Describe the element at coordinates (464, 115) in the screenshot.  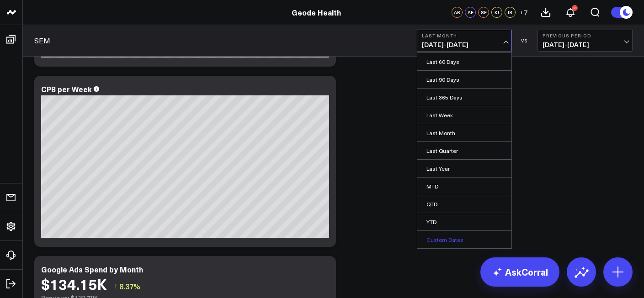
I see `a: Last Week` at that location.